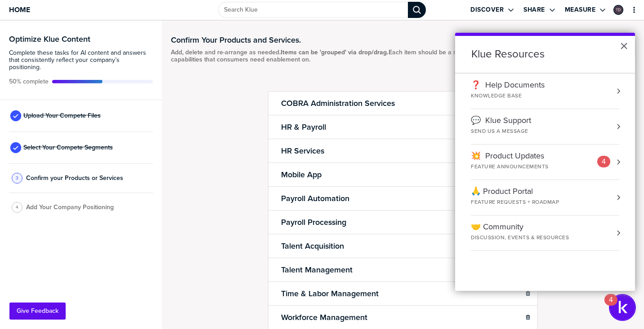  What do you see at coordinates (304, 127) in the screenshot?
I see `h2: HR & Payroll` at bounding box center [304, 127].